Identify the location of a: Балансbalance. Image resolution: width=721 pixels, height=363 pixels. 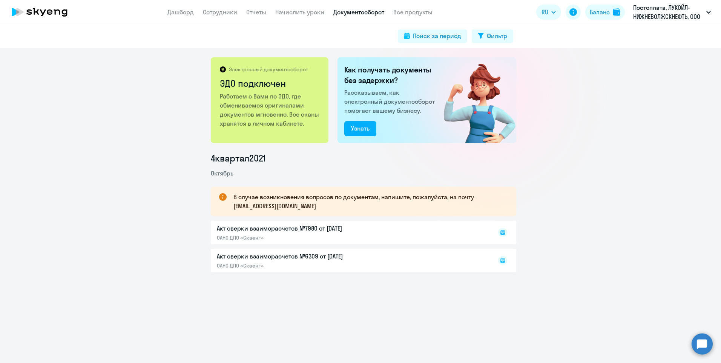
(604, 12).